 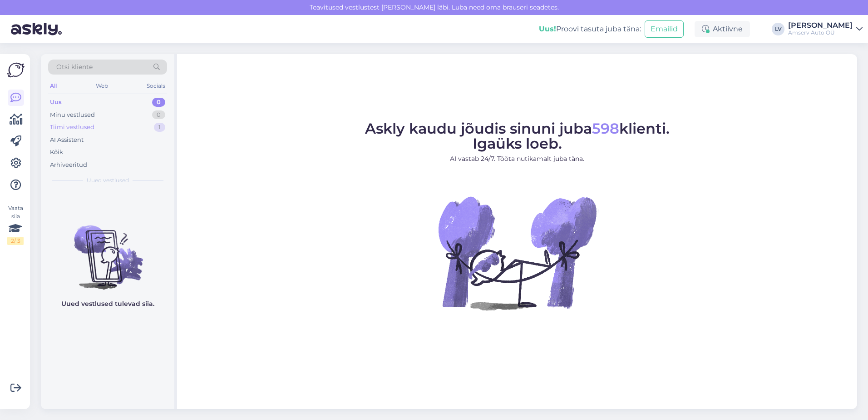 What do you see at coordinates (53, 86) in the screenshot?
I see `div: All` at bounding box center [53, 86].